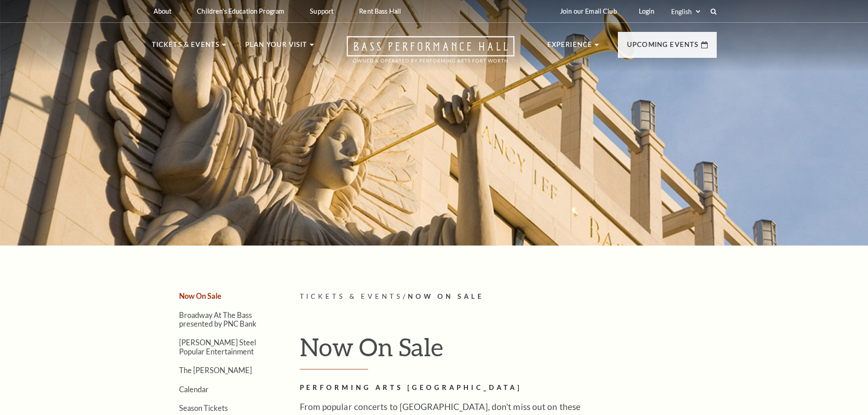  Describe the element at coordinates (322, 11) in the screenshot. I see `p: Support` at that location.